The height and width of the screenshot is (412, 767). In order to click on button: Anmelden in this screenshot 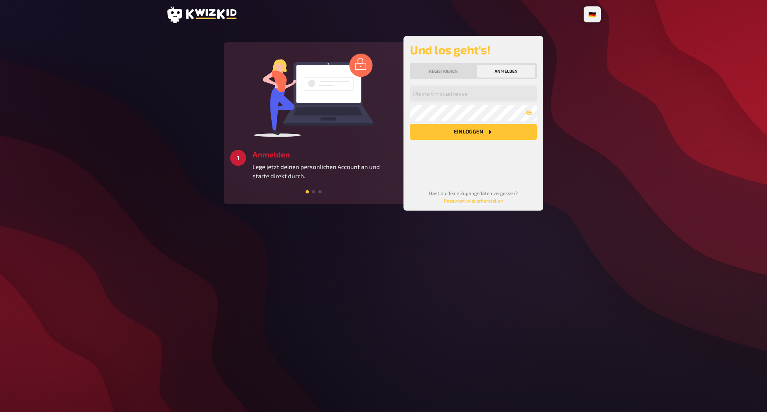, I will do `click(506, 71)`.